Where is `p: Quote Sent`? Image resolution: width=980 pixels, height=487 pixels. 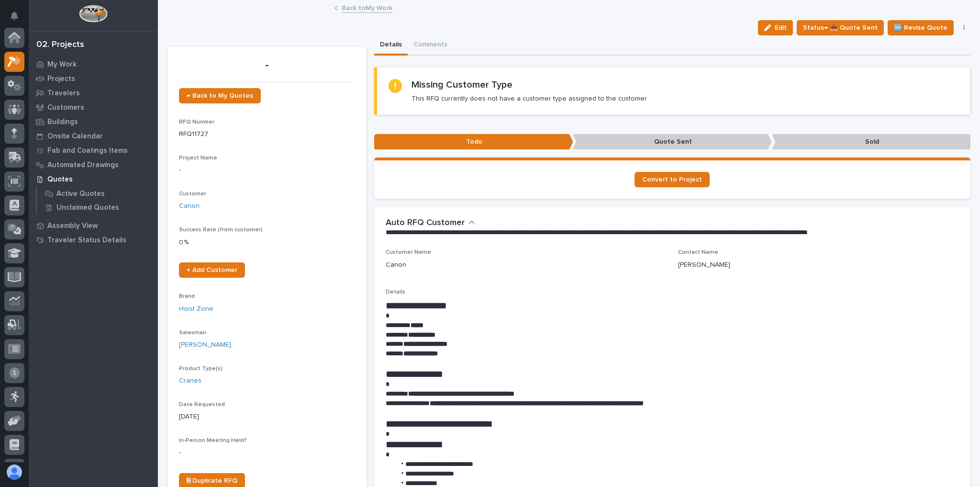 p: Quote Sent is located at coordinates (672, 142).